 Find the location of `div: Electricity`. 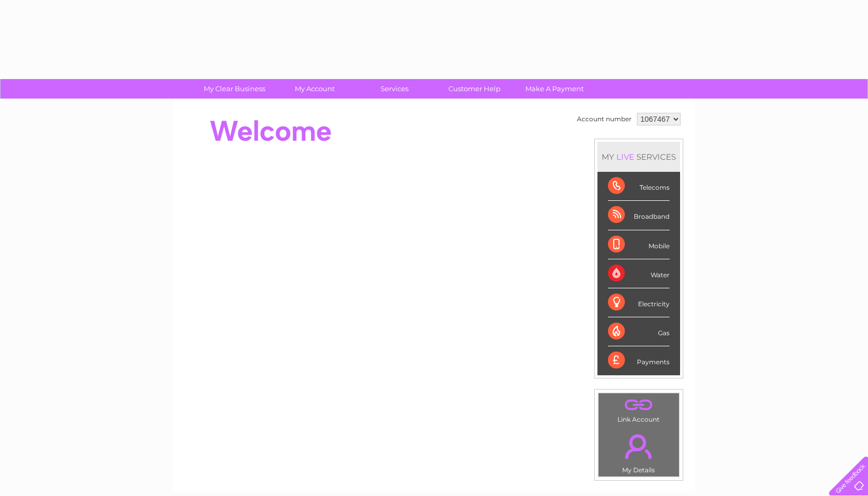

div: Electricity is located at coordinates (638, 302).